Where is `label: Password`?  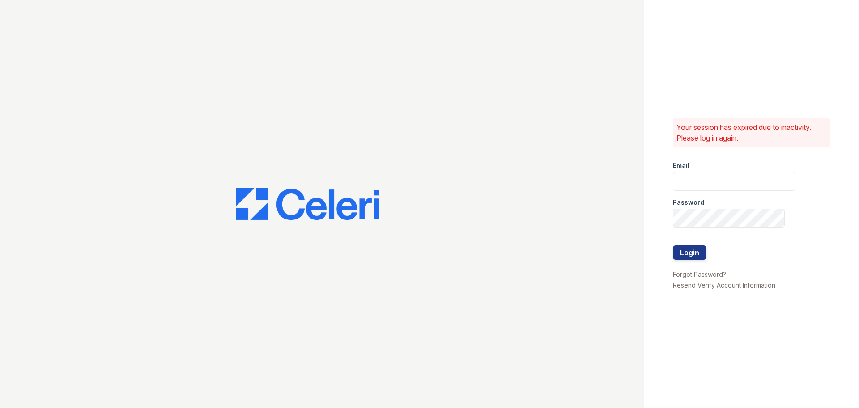
label: Password is located at coordinates (689, 202).